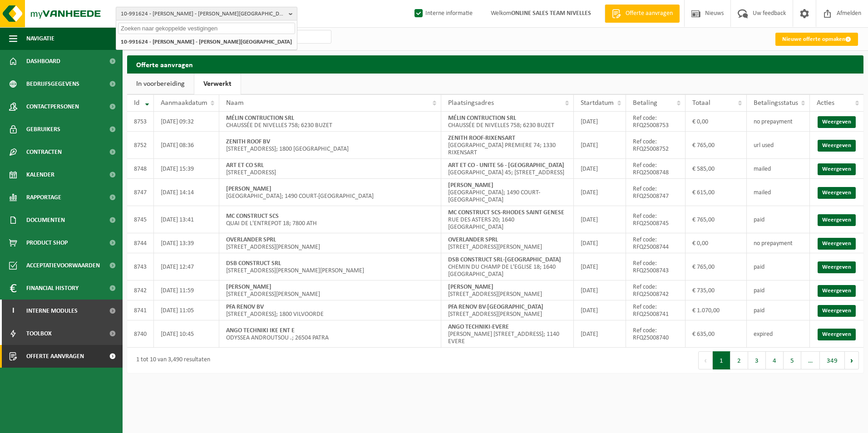 Image resolution: width=868 pixels, height=433 pixels. What do you see at coordinates (140, 243) in the screenshot?
I see `td: 8744` at bounding box center [140, 243].